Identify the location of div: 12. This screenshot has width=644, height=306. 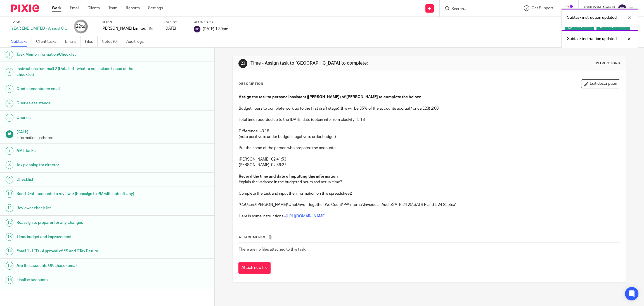
(9, 223).